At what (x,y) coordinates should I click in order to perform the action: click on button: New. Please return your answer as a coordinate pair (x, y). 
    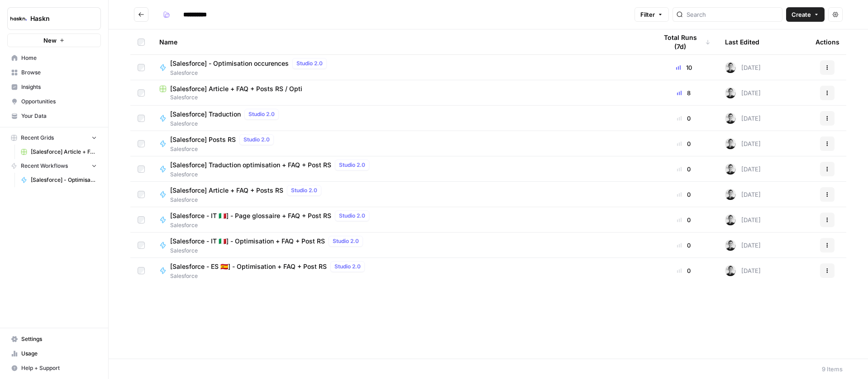
    Looking at the image, I should click on (54, 41).